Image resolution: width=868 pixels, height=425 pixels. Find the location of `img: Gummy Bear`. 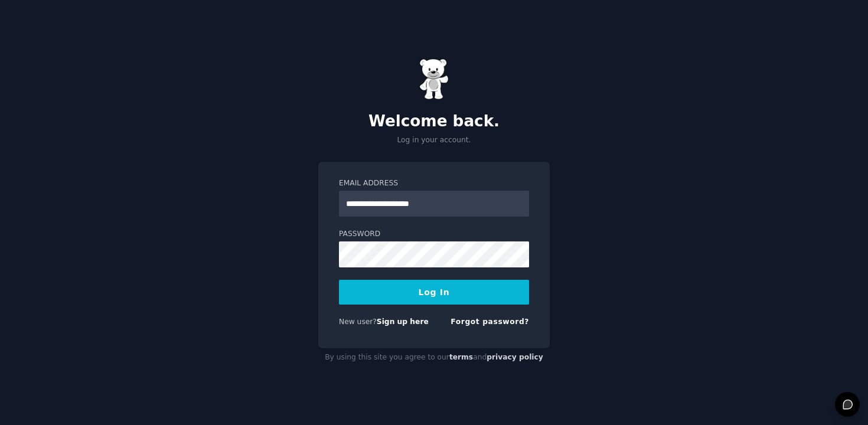

img: Gummy Bear is located at coordinates (434, 79).